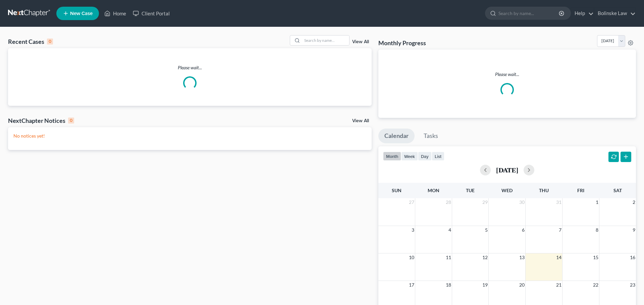  What do you see at coordinates (425, 156) in the screenshot?
I see `button: day` at bounding box center [425, 156].